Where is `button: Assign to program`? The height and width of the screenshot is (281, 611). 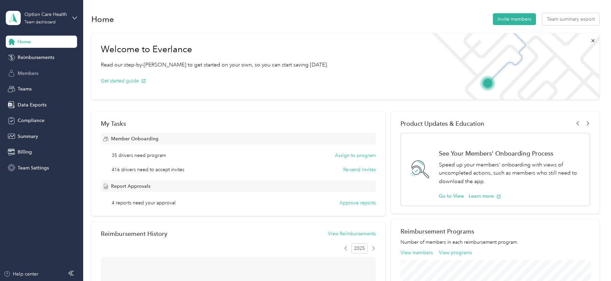 button: Assign to program is located at coordinates (355, 155).